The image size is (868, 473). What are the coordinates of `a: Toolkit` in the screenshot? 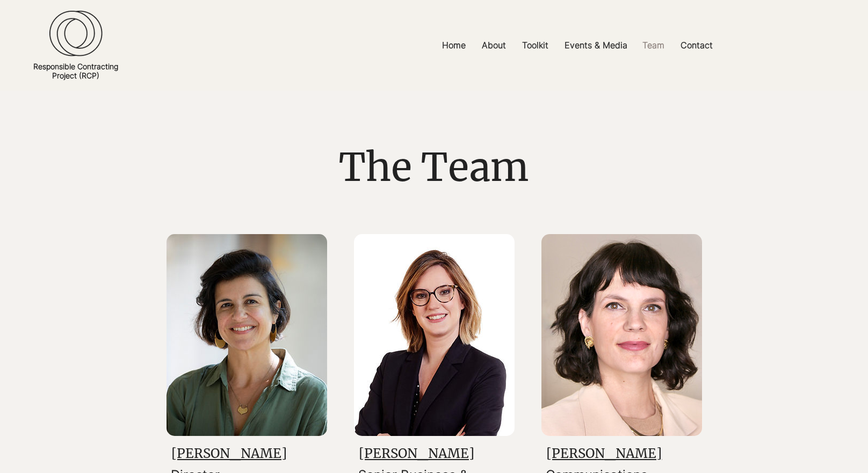 It's located at (535, 45).